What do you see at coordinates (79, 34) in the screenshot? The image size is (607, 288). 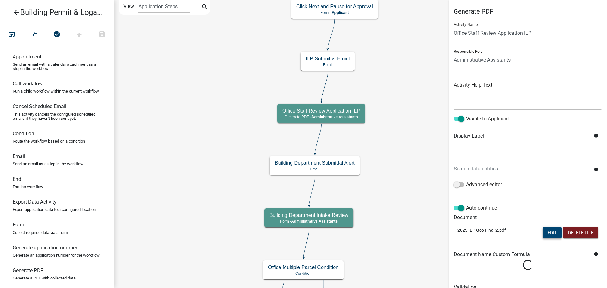 I see `button: Publish` at bounding box center [79, 34].